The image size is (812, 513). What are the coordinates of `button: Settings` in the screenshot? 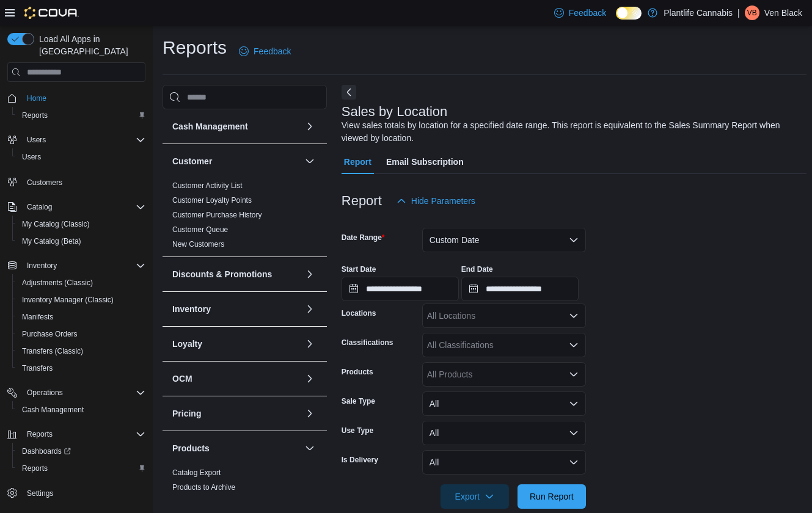 It's located at (76, 493).